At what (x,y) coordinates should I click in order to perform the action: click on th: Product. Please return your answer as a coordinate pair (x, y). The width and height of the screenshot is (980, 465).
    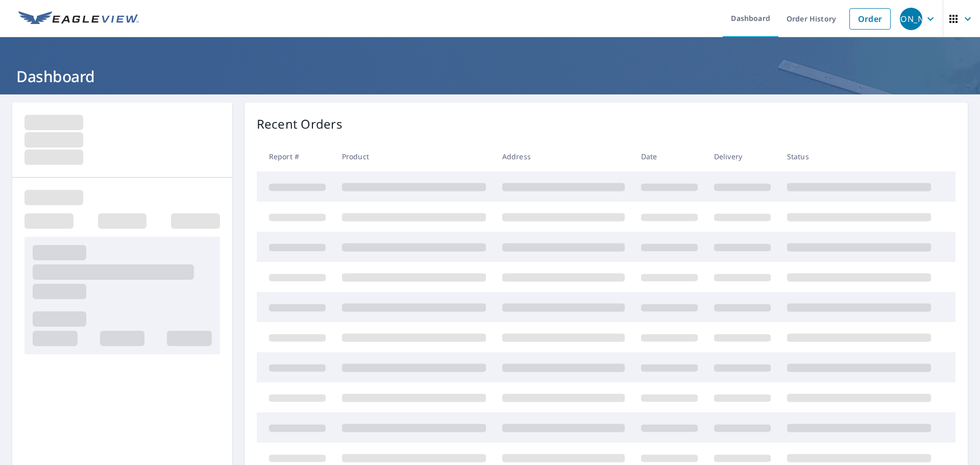
    Looking at the image, I should click on (414, 156).